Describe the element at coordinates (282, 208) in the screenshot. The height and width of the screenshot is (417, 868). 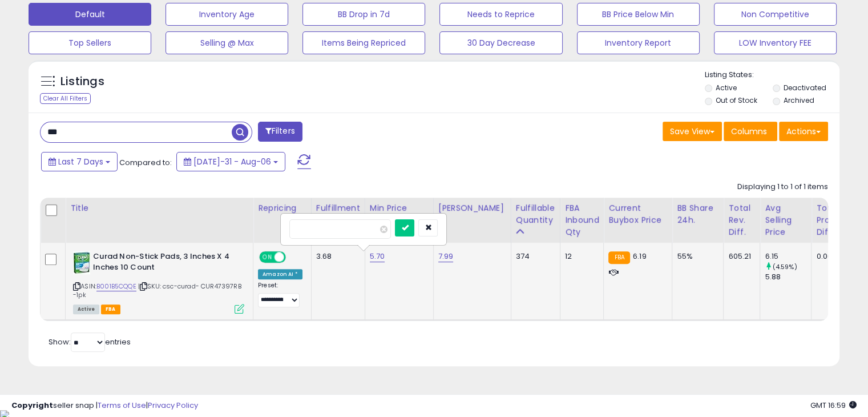
I see `div: Repricing` at that location.